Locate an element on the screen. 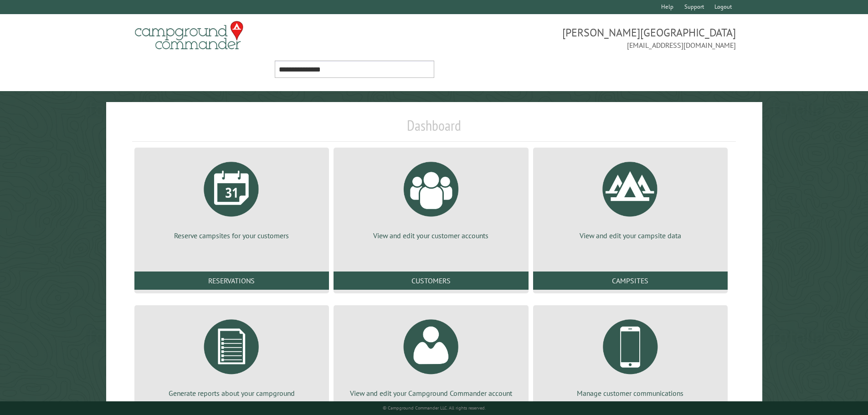 The height and width of the screenshot is (415, 868). p: Reserve campsites for your customers is located at coordinates (232, 236).